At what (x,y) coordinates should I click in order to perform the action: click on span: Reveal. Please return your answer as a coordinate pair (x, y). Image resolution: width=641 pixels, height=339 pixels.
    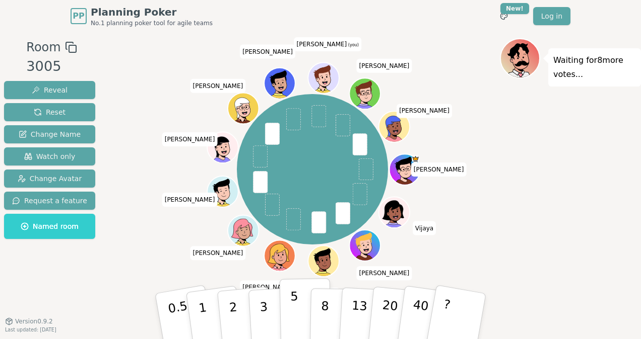
    Looking at the image, I should click on (49, 90).